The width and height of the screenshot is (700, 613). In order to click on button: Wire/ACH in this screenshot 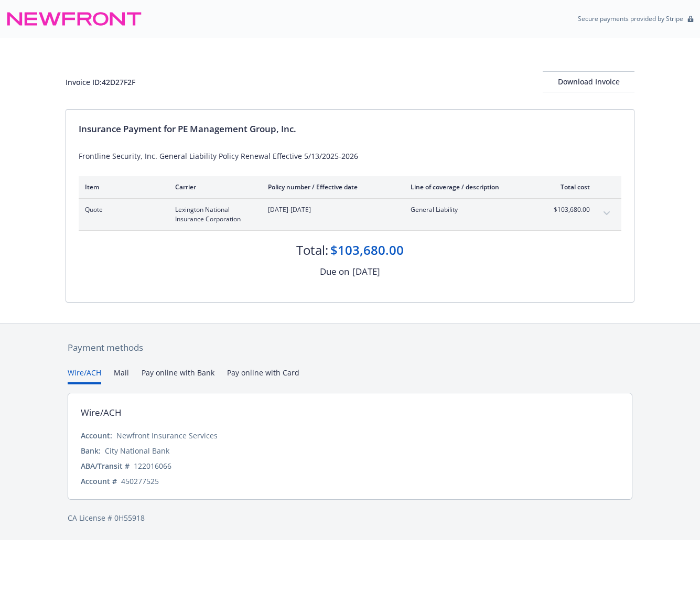, I will do `click(84, 376)`.